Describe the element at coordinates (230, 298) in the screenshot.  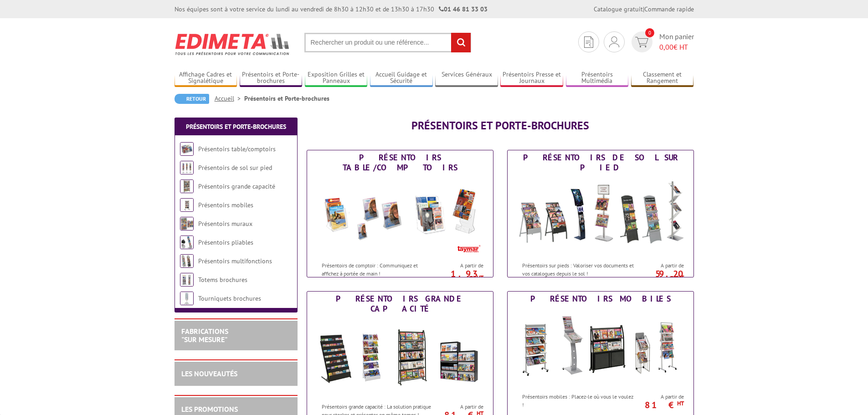
I see `a: Tourniquets brochures` at that location.